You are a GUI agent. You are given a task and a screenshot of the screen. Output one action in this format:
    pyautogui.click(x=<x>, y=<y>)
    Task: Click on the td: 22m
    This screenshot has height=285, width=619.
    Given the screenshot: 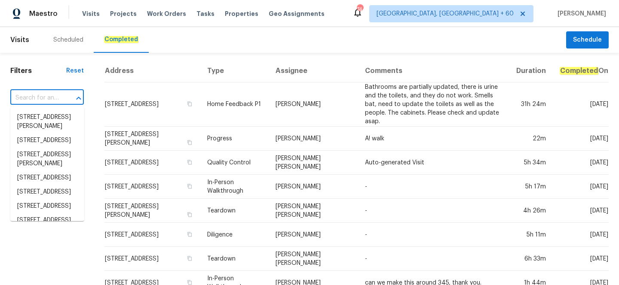 What is the action you would take?
    pyautogui.click(x=531, y=139)
    